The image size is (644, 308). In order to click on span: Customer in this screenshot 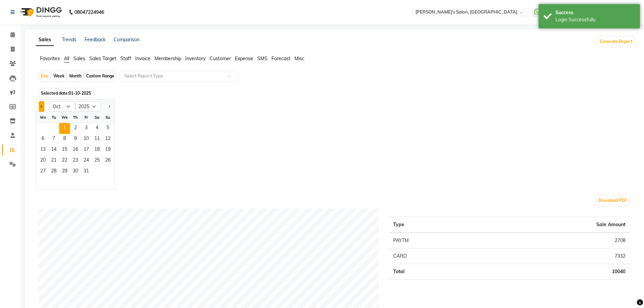, I will do `click(220, 59)`.